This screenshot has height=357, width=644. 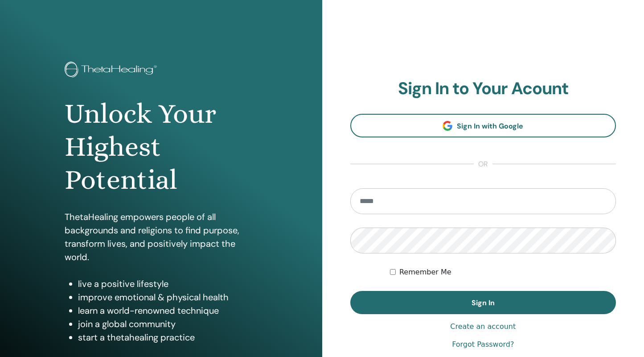 I want to click on p: ThetaHealing empowers people of all backgrounds and religions to find purpose, transform lives, a..., so click(x=161, y=237).